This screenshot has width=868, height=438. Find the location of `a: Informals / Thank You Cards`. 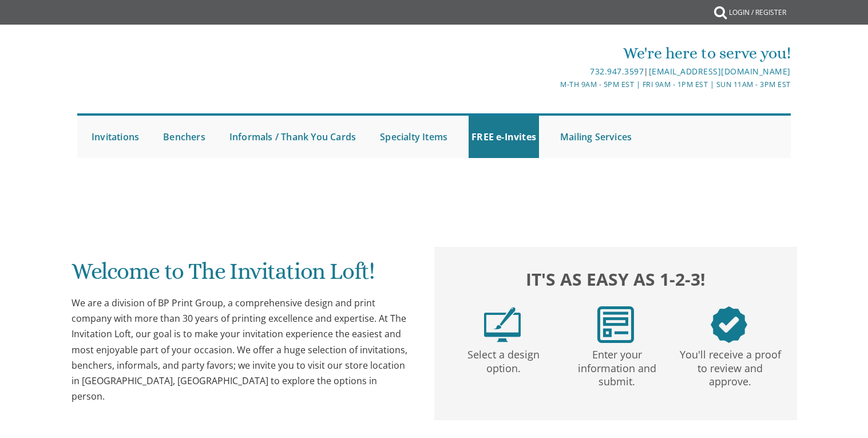

a: Informals / Thank You Cards is located at coordinates (293, 137).